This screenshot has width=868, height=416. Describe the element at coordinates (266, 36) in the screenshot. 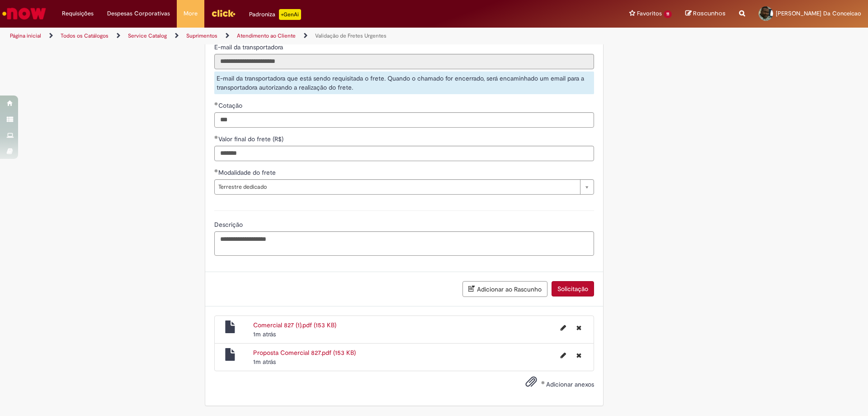

I see `a: Atendimento ao Cliente` at that location.